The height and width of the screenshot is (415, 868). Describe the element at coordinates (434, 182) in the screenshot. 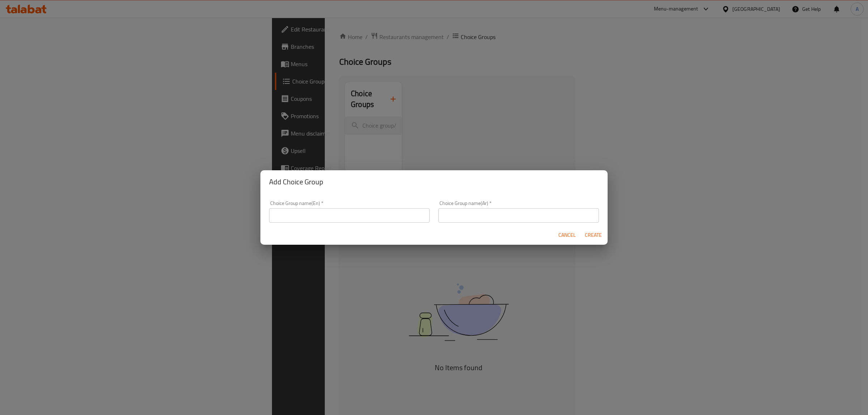

I see `h2: Add Choice Group` at that location.